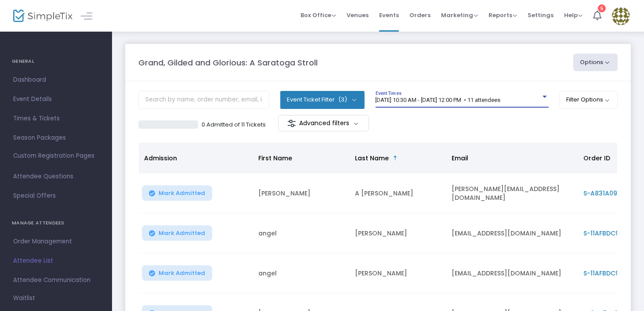 The height and width of the screenshot is (311, 644). Describe the element at coordinates (56, 261) in the screenshot. I see `span: Attendee List` at that location.